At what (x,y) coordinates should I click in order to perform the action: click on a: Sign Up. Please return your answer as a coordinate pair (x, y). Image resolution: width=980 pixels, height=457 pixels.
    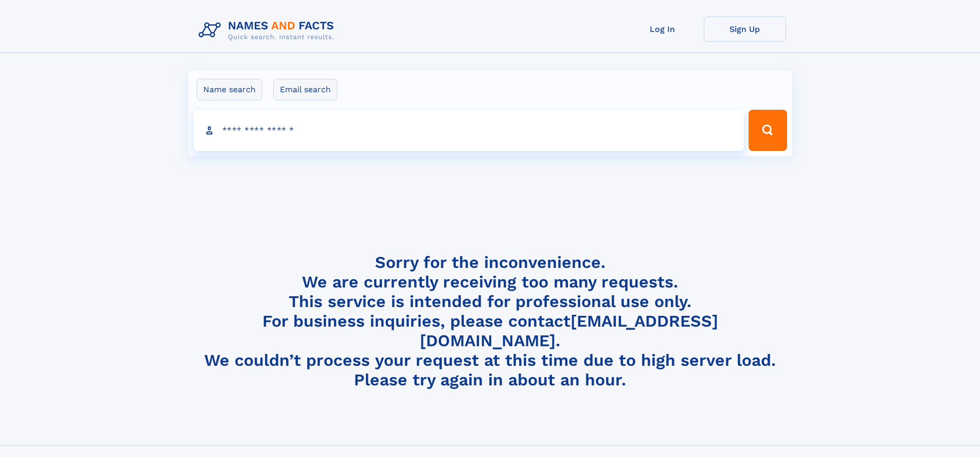
    Looking at the image, I should click on (745, 29).